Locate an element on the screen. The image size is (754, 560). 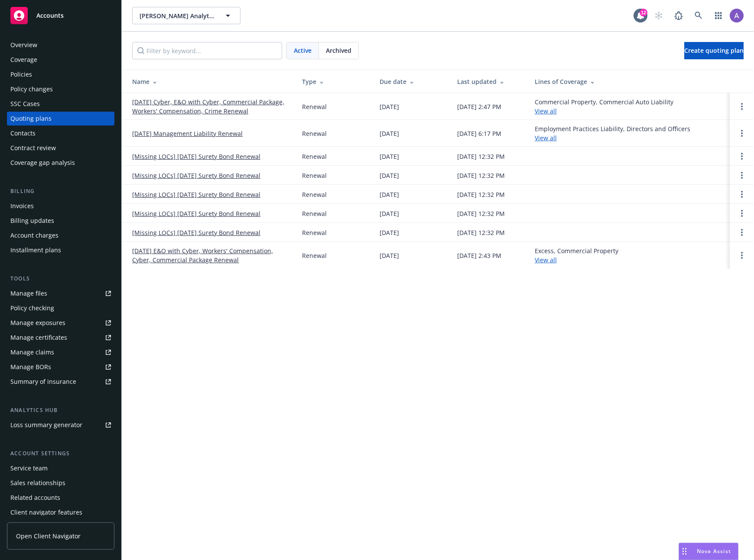
div: Policies is located at coordinates (21, 74).